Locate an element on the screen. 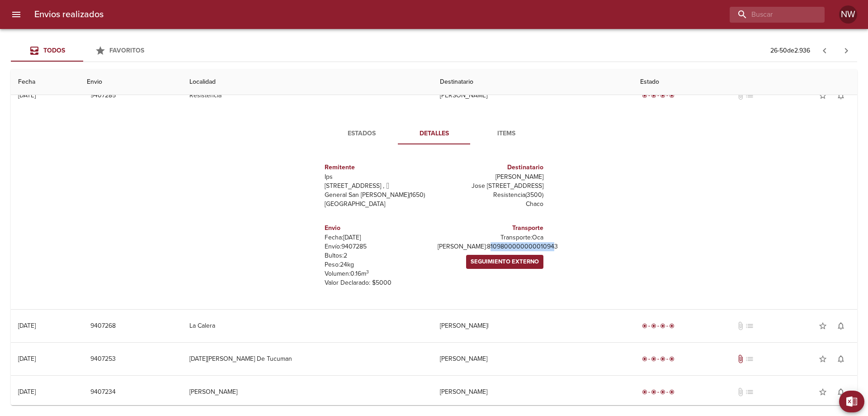 The width and height of the screenshot is (868, 416). span: Todos is located at coordinates (54, 50).